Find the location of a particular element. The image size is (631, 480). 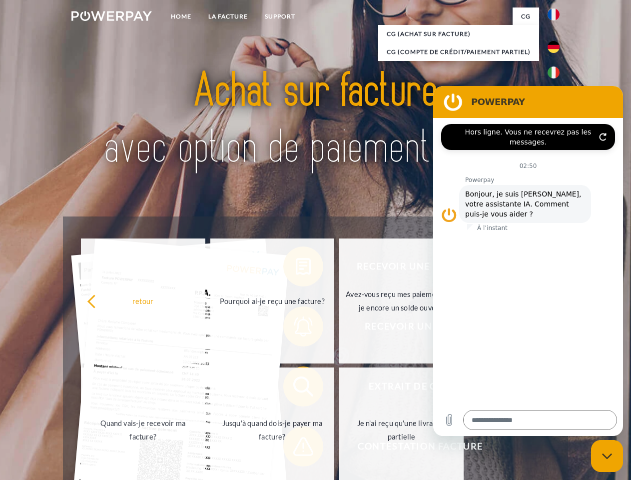

img: it is located at coordinates (553, 72).